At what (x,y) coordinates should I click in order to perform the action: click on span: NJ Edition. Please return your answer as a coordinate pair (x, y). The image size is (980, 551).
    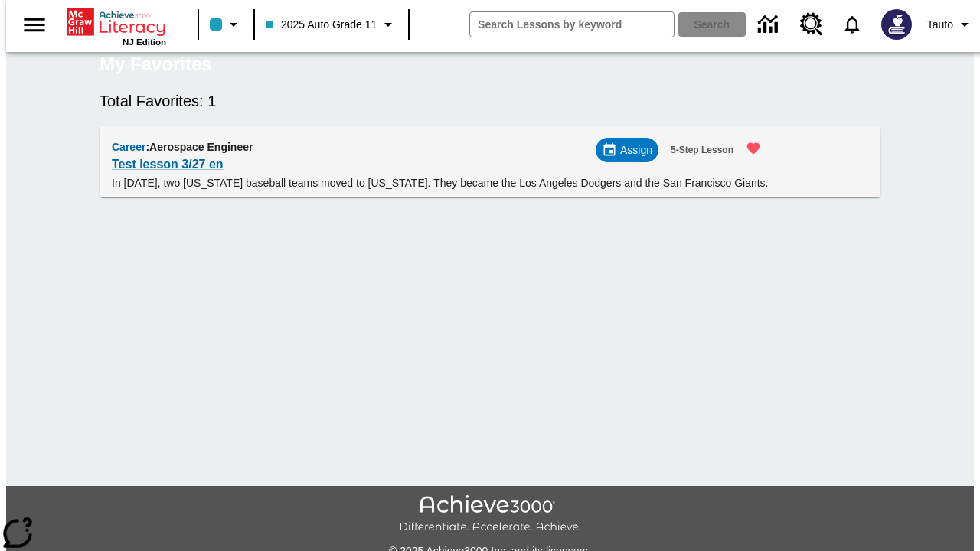
    Looking at the image, I should click on (144, 43).